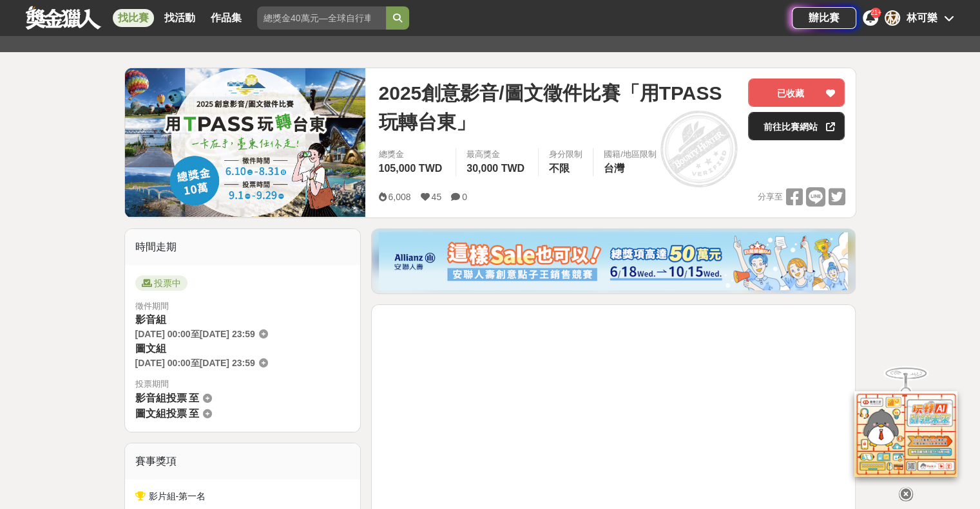  What do you see at coordinates (161, 283) in the screenshot?
I see `span: 投票中` at bounding box center [161, 283].